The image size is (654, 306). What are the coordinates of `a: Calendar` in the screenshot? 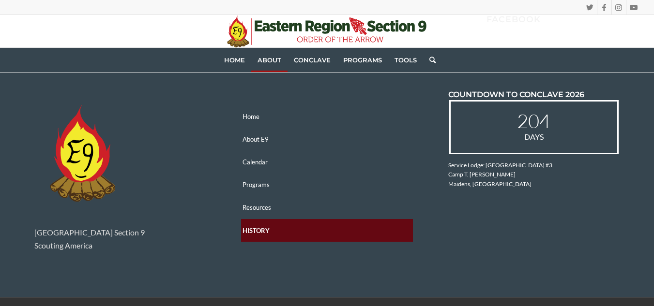 It's located at (327, 162).